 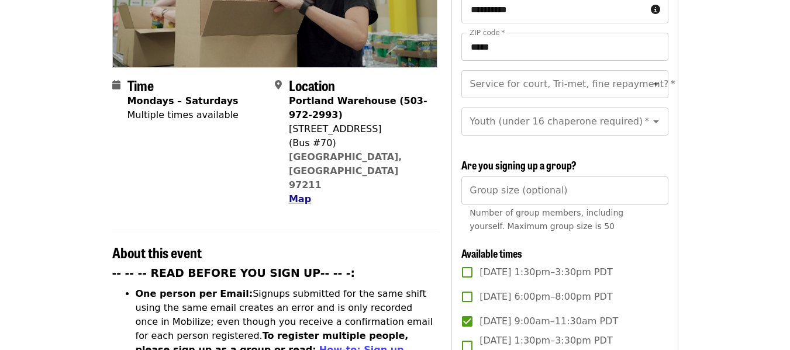 What do you see at coordinates (183, 101) in the screenshot?
I see `strong: Mondays – Saturdays` at bounding box center [183, 101].